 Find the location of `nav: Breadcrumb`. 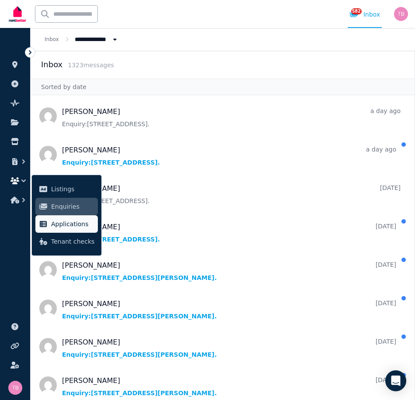

nav: Breadcrumb is located at coordinates (82, 39).